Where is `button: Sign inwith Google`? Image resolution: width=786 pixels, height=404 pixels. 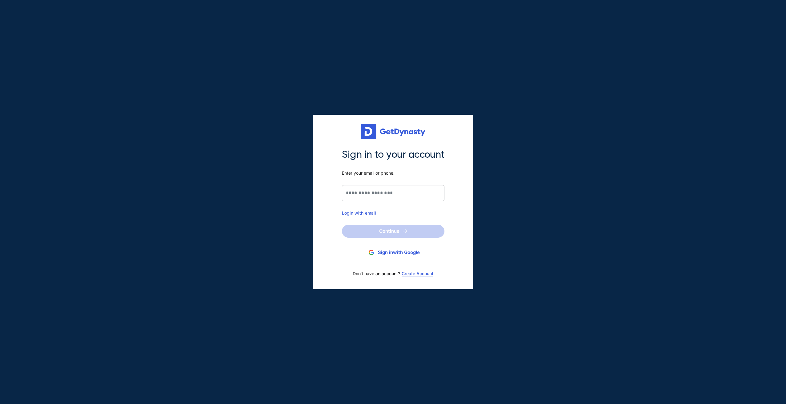 button: Sign inwith Google is located at coordinates (393, 253).